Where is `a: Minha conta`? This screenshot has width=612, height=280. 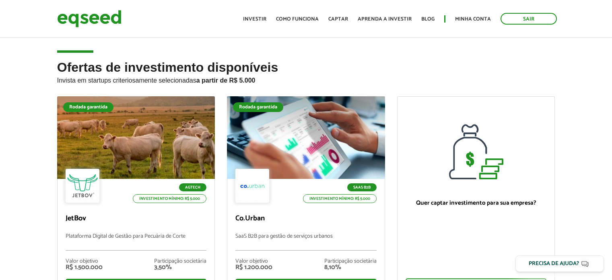
a: Minha conta is located at coordinates (473, 19).